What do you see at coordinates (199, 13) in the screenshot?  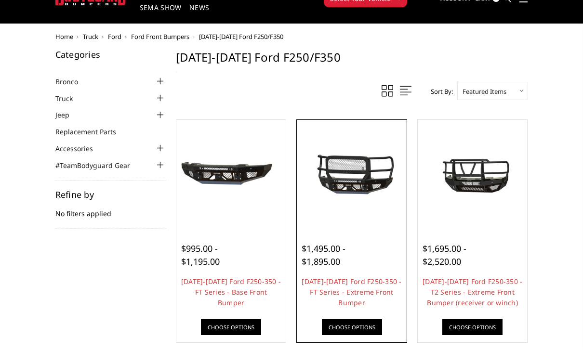 I see `a: News` at bounding box center [199, 13].